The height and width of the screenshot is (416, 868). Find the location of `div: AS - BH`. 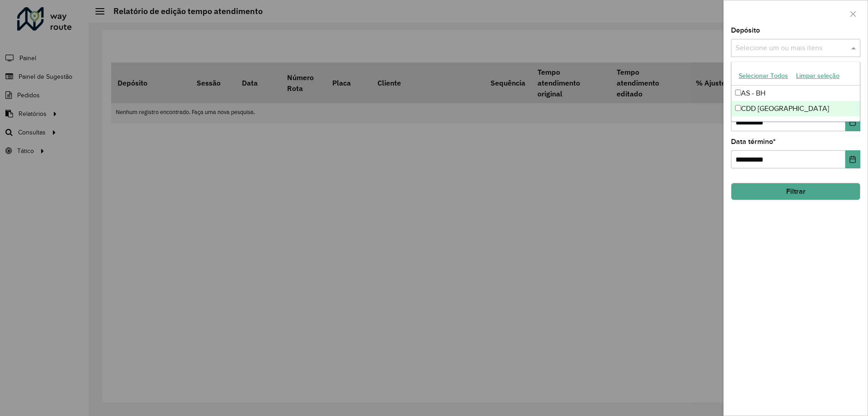

div: AS - BH is located at coordinates (796, 93).